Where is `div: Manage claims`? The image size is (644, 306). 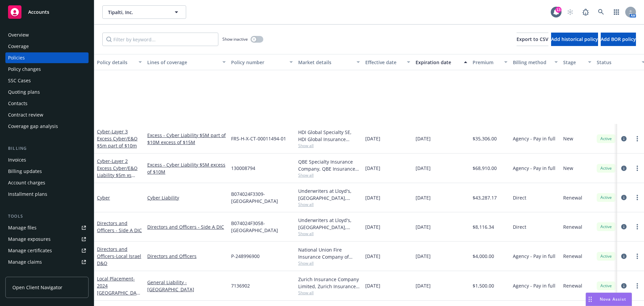
div: Manage claims is located at coordinates (25, 262).